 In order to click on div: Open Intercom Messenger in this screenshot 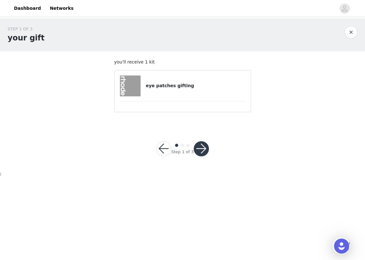, I will do `click(56, 11)`.